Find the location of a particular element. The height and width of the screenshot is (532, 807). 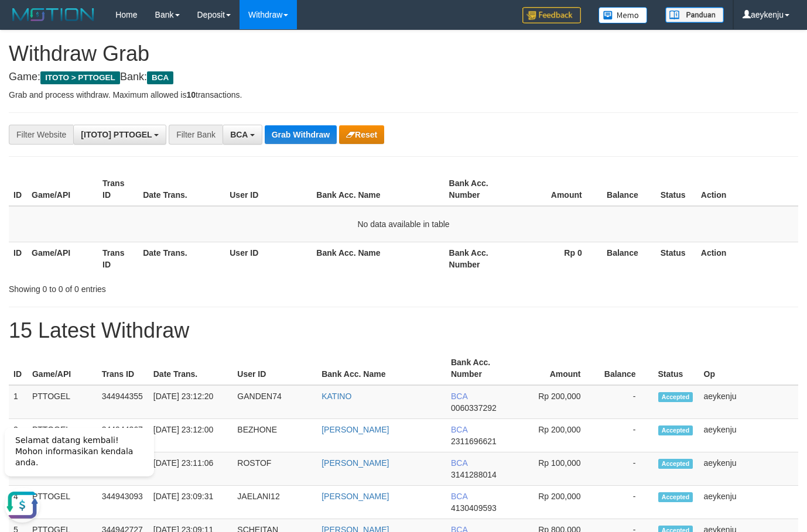

div: Filter Website is located at coordinates (41, 134).